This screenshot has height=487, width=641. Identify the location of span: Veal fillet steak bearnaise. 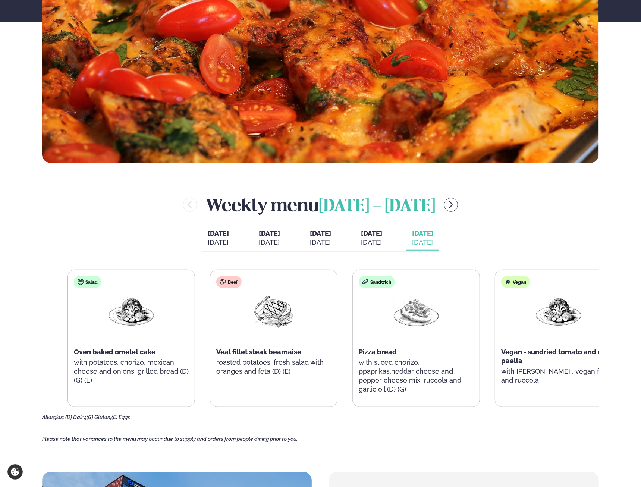
(259, 352).